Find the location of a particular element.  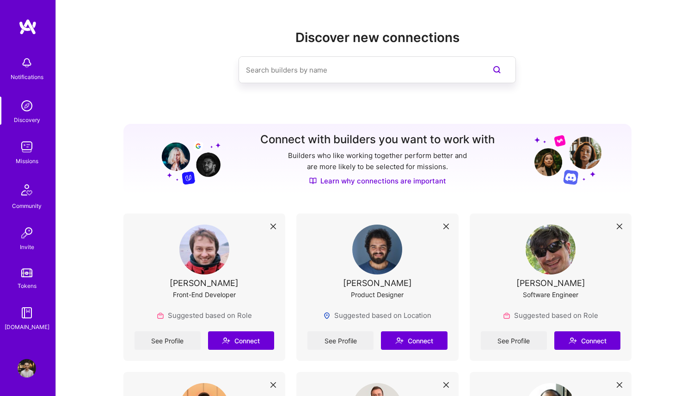

div: Community is located at coordinates (27, 206).